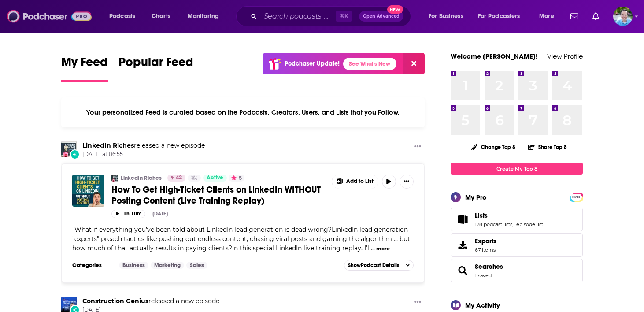  Describe the element at coordinates (332, 16) in the screenshot. I see `div: Search podcasts, credits, & more...` at that location.